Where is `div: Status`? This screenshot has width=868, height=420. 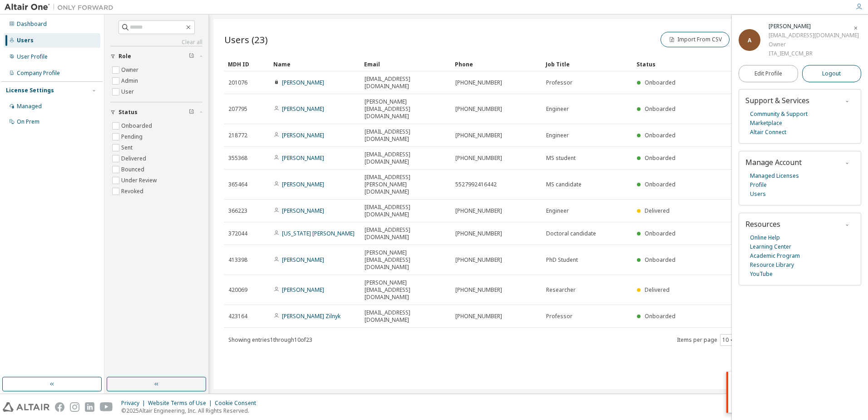
div: Status is located at coordinates (721, 64).